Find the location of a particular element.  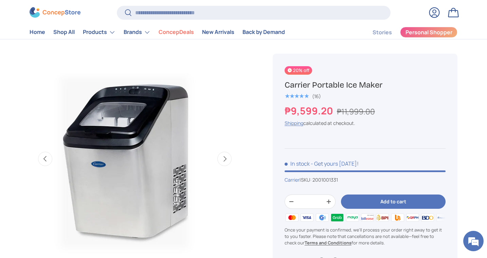

a: Home is located at coordinates (37, 32).